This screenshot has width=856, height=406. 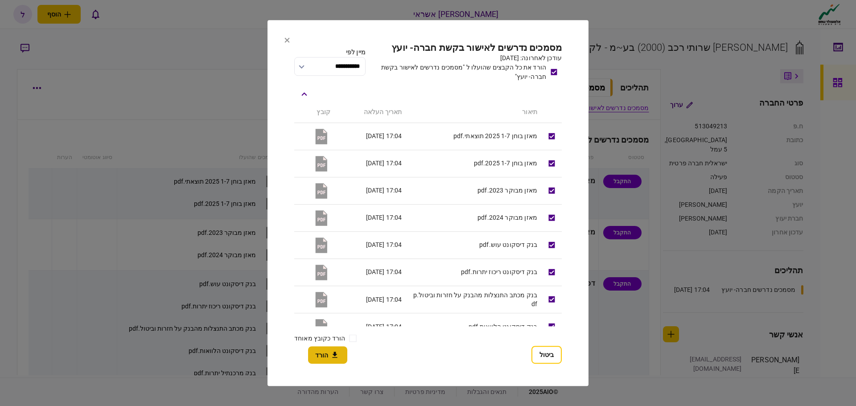 I want to click on th: תיאור, so click(x=474, y=112).